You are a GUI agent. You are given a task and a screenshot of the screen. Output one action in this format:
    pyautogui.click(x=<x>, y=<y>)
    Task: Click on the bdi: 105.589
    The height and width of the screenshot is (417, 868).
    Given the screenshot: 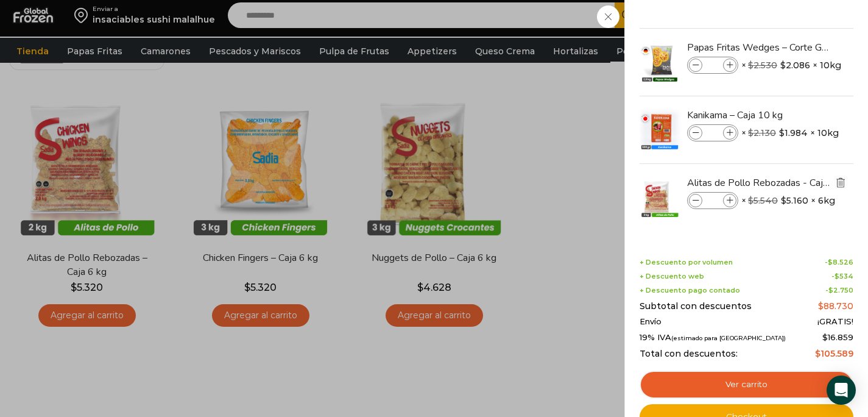 What is the action you would take?
    pyautogui.click(x=834, y=353)
    